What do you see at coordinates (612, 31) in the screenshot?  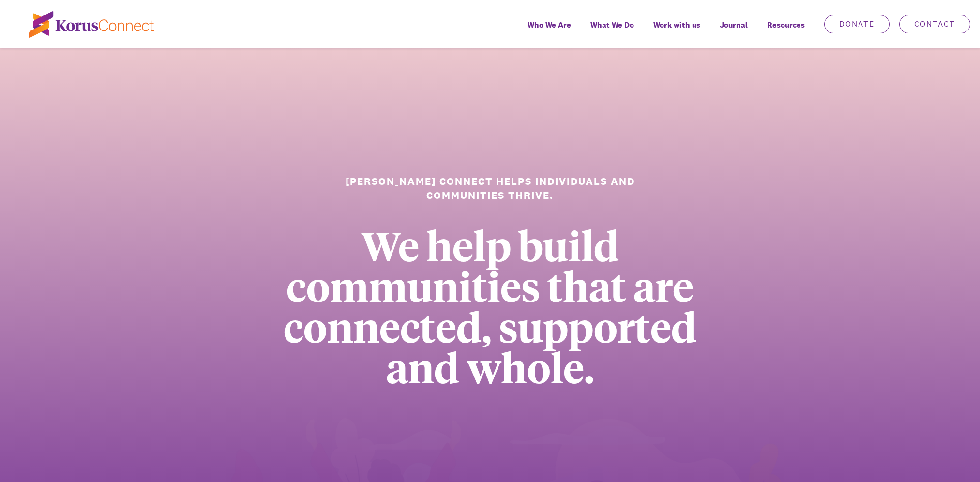 I see `a: What We Do` at bounding box center [612, 31].